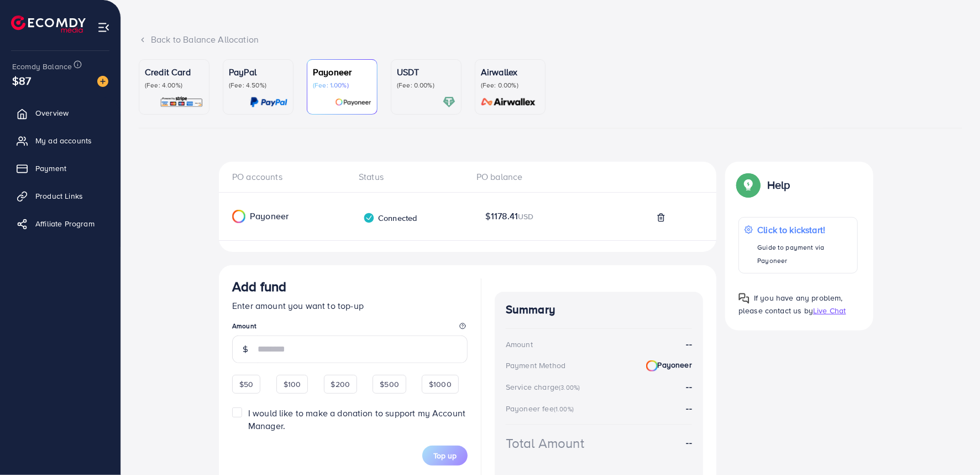  Describe the element at coordinates (52, 112) in the screenshot. I see `span: Overview` at that location.